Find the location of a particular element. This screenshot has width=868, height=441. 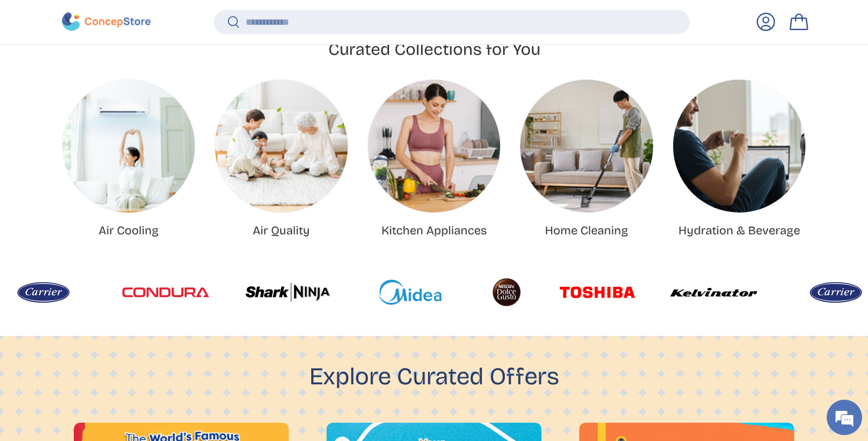

h2: Curated Collections for You is located at coordinates (434, 49).